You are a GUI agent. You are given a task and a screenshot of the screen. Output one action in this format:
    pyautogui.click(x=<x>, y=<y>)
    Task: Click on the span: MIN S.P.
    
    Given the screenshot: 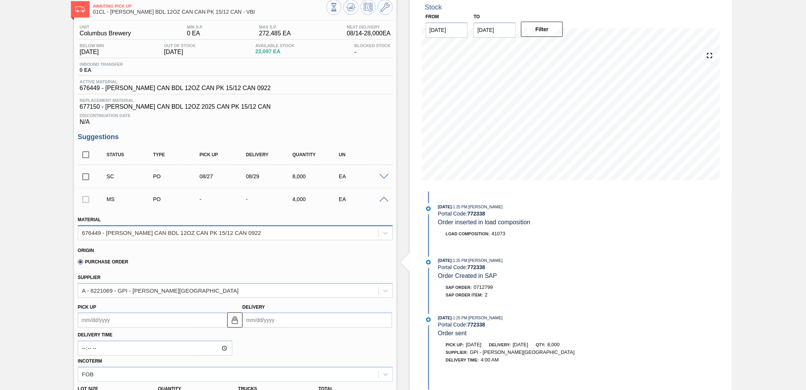 What is the action you would take?
    pyautogui.click(x=195, y=27)
    